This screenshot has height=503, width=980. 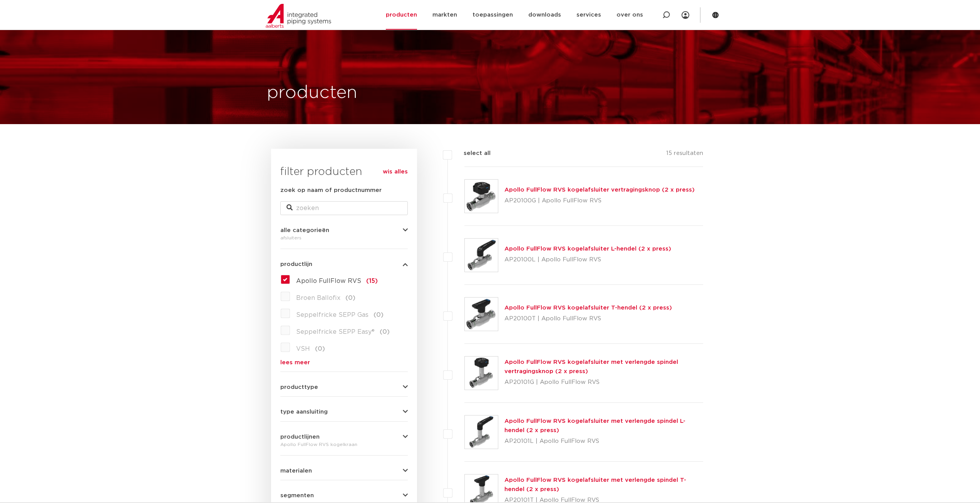 I want to click on p: AP20101G | Apollo FullFlow RVS, so click(x=604, y=382).